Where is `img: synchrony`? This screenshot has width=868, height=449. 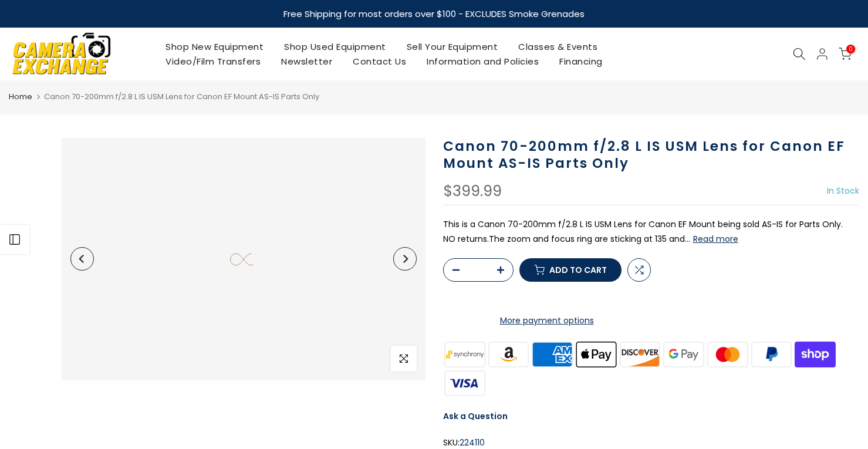 img: synchrony is located at coordinates (464, 354).